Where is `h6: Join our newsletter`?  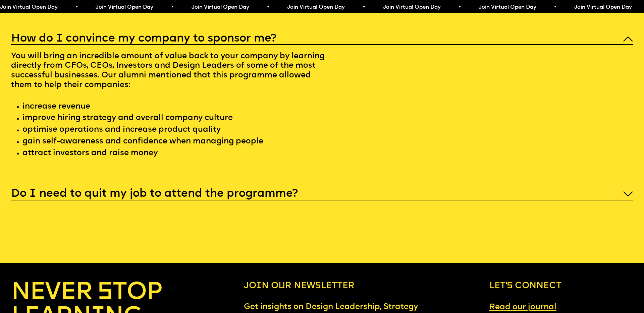
h6: Join our newsletter is located at coordinates (333, 286).